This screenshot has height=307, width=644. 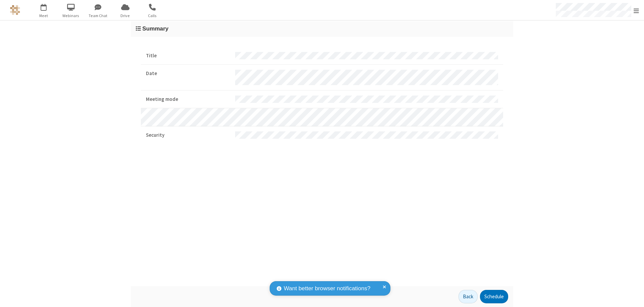 I want to click on span: Drive, so click(x=125, y=16).